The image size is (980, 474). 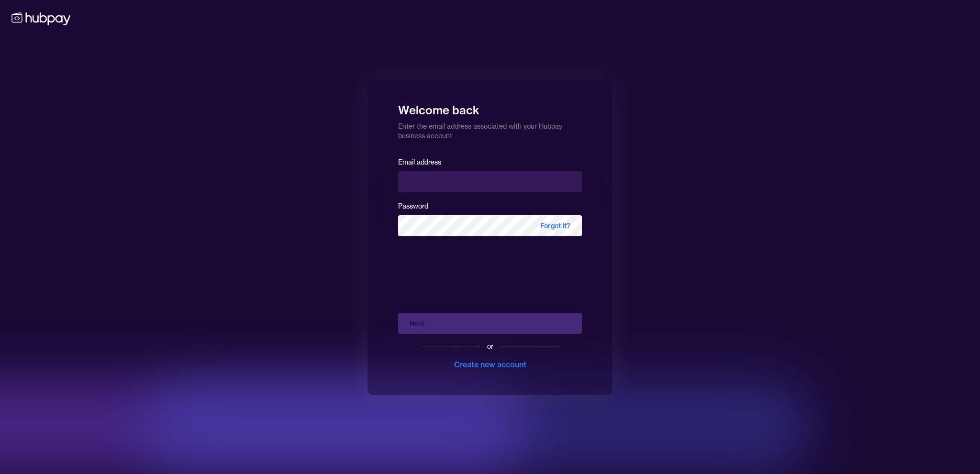 What do you see at coordinates (490, 346) in the screenshot?
I see `div: or` at bounding box center [490, 346].